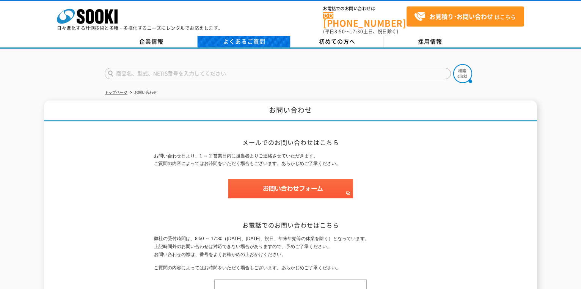 The height and width of the screenshot is (289, 581). I want to click on span: 初めての方へ, so click(337, 41).